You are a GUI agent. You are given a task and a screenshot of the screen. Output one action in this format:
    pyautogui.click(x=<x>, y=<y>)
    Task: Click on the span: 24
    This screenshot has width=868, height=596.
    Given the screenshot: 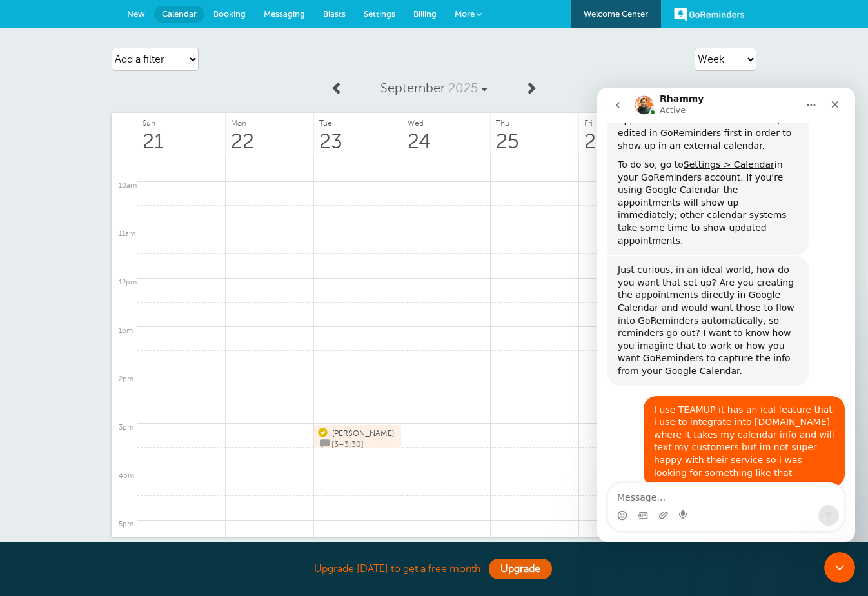 What is the action you would take?
    pyautogui.click(x=446, y=142)
    